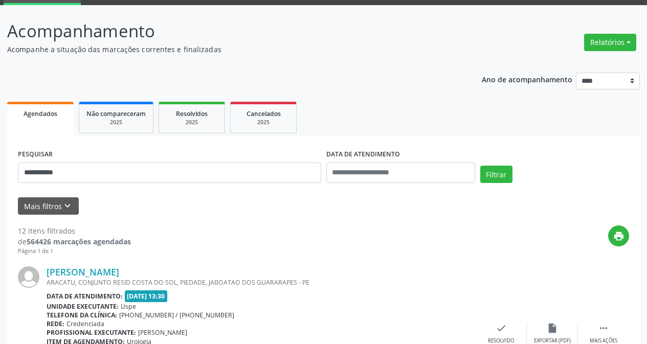 The image size is (647, 344). Describe the element at coordinates (29, 277) in the screenshot. I see `img: img` at that location.